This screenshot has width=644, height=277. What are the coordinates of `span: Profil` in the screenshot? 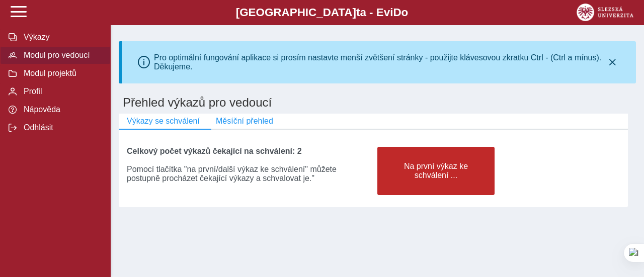 It's located at (61, 92).